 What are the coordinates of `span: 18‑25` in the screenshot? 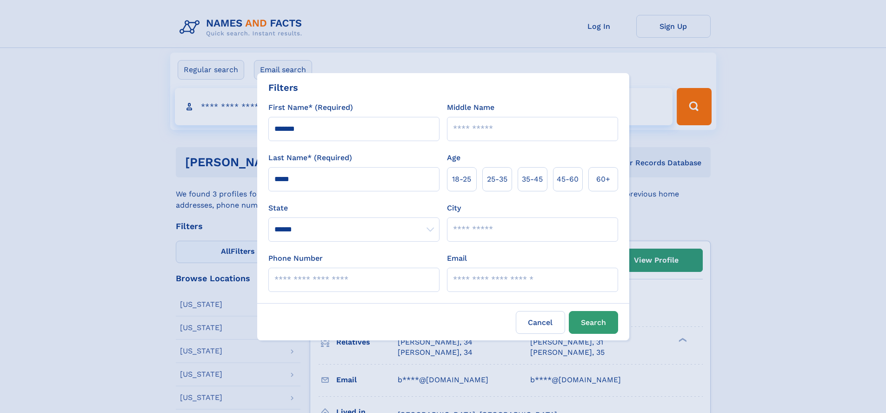 It's located at (462, 179).